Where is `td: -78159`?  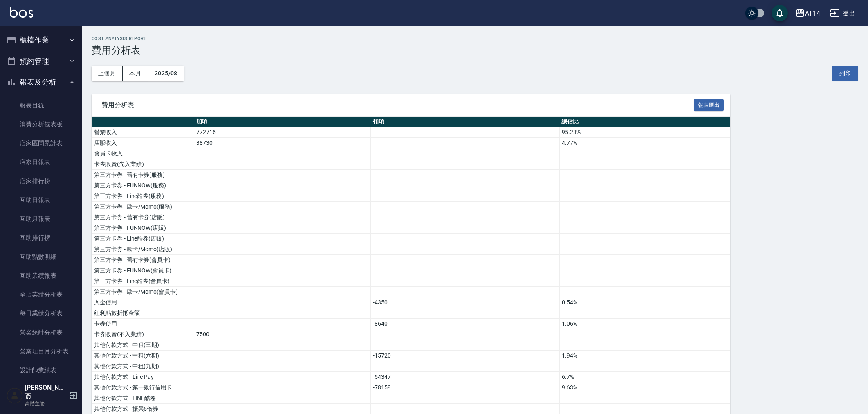
td: -78159 is located at coordinates (465, 388).